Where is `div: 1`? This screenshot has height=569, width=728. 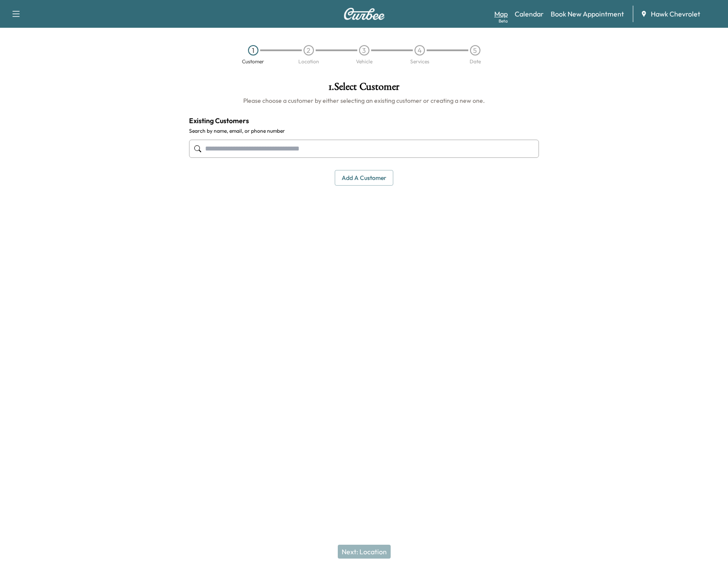 div: 1 is located at coordinates (253, 50).